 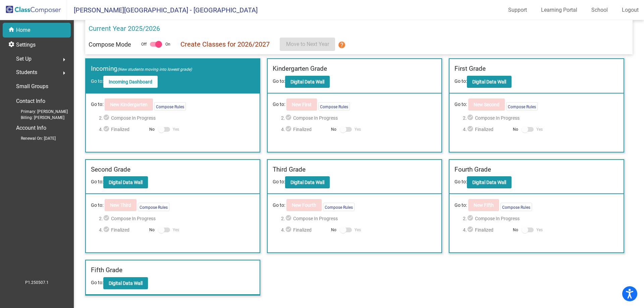 I want to click on p: Compose Mode, so click(x=110, y=44).